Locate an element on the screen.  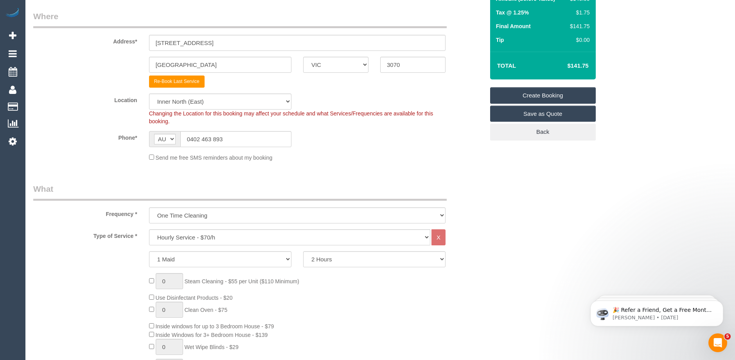
a: Automaid Logo is located at coordinates (13, 13).